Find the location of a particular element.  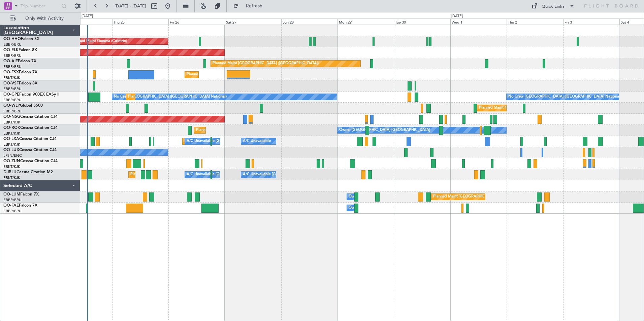

span: OO-ELK is located at coordinates (11, 50).